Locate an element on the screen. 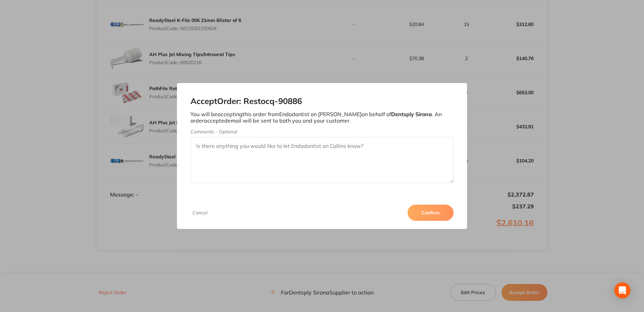 The height and width of the screenshot is (312, 644). h2: Accept Order: Restocq- 90886 is located at coordinates (322, 101).